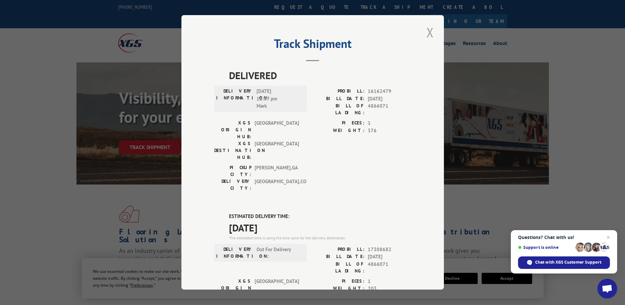 This screenshot has height=305, width=625. I want to click on span: Out For Delivery, so click(279, 253).